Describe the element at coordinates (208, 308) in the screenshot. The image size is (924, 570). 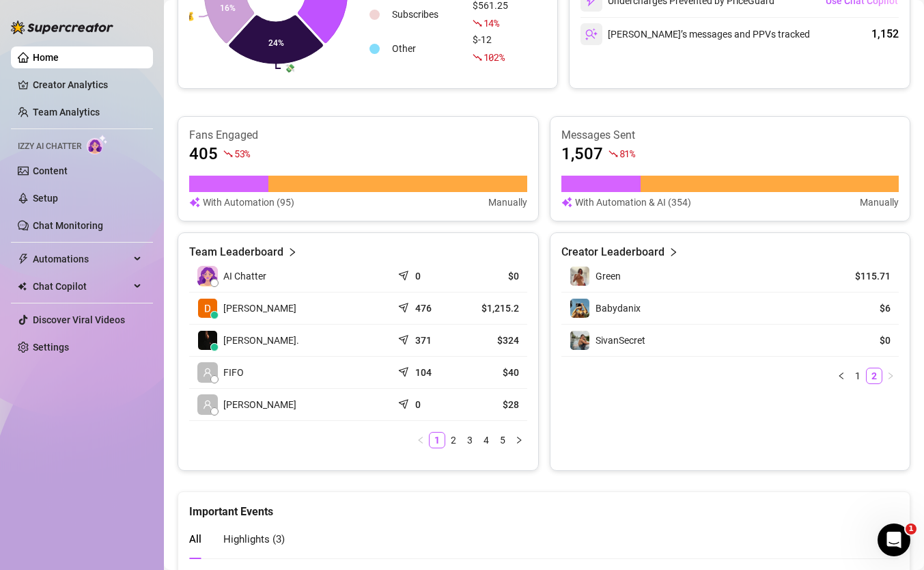
I see `img: Dana Roz` at that location.